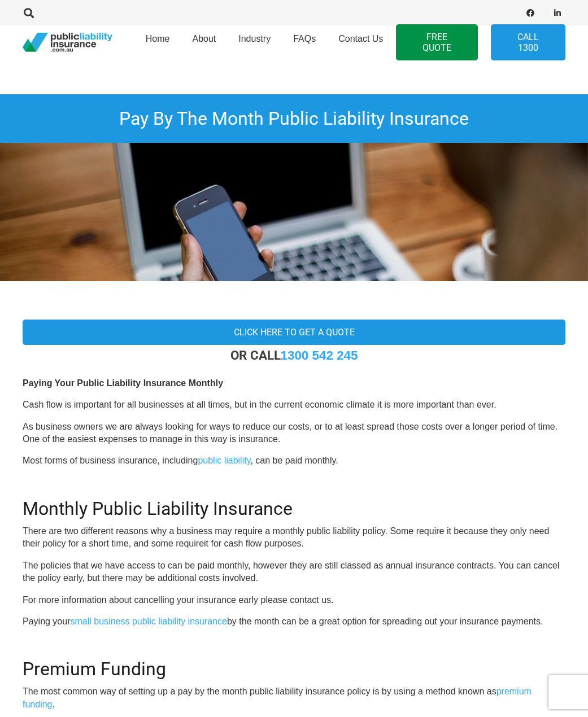  Describe the element at coordinates (293, 663) in the screenshot. I see `h2: Premium Funding` at that location.